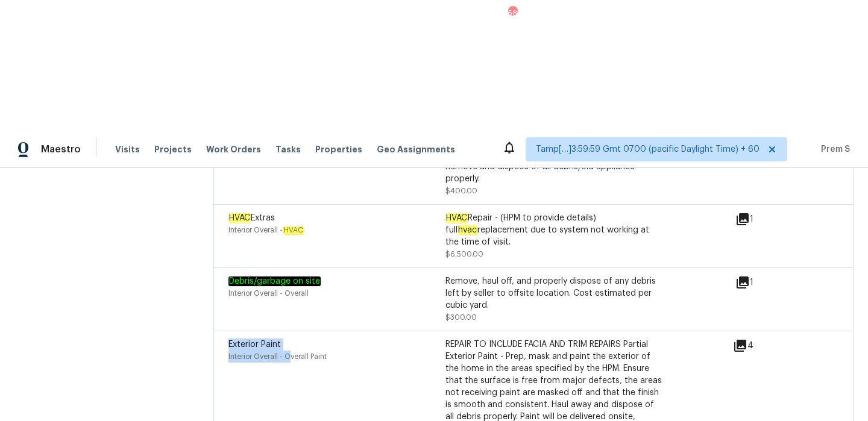 The width and height of the screenshot is (868, 421). Describe the element at coordinates (288, 149) in the screenshot. I see `span: Tasks` at that location.